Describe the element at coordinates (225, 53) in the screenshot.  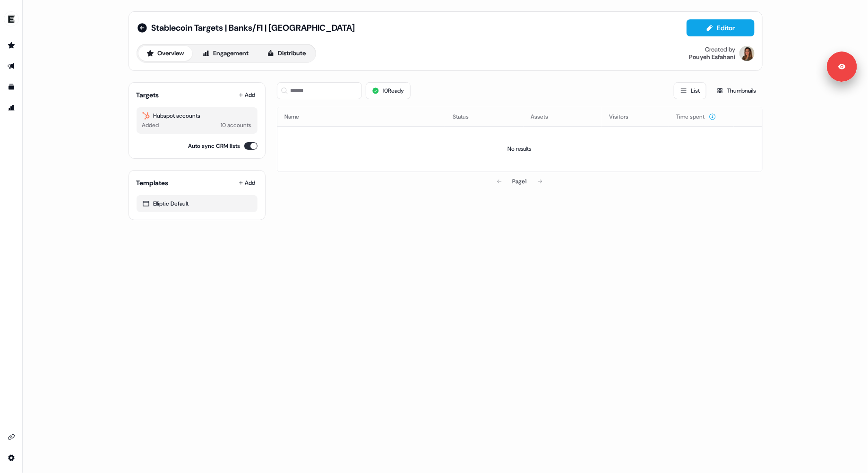
I see `button: Engagement` at that location.